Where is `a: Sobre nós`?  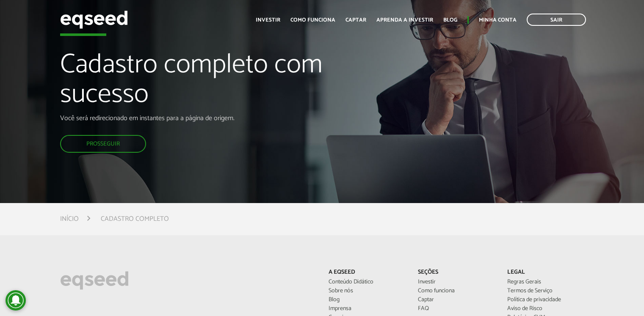
a: Sobre nós is located at coordinates (367, 291).